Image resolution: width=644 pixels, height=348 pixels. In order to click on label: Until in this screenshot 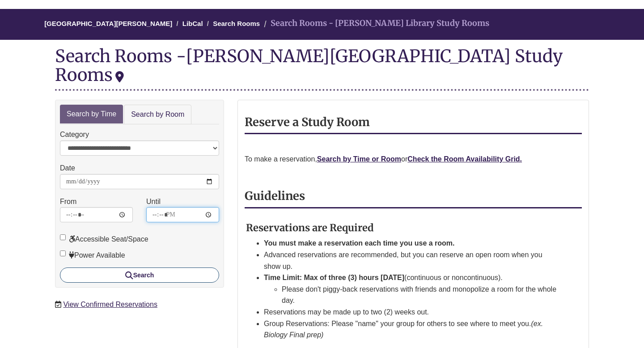, I will do `click(154, 202)`.